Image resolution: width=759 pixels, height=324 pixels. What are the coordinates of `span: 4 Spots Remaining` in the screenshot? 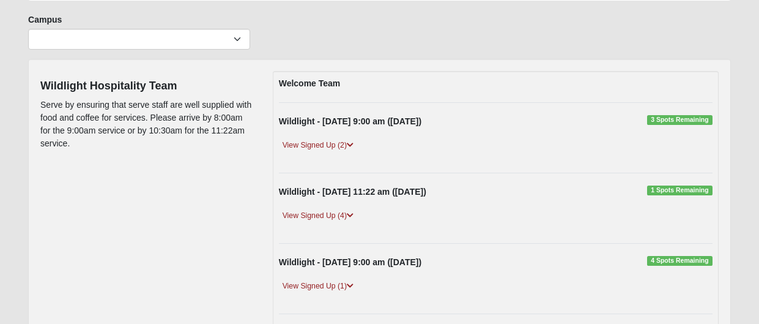 It's located at (680, 261).